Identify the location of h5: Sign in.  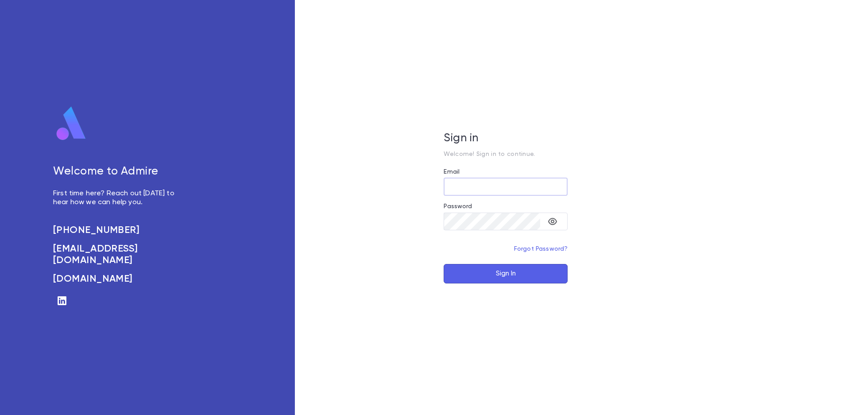
(505, 139).